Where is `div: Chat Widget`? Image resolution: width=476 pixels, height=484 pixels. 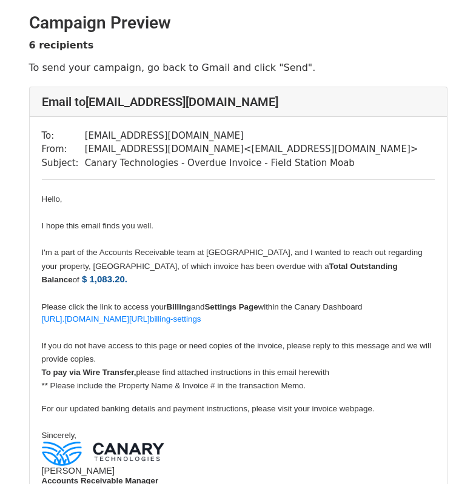
div: Chat Widget is located at coordinates (445, 455).